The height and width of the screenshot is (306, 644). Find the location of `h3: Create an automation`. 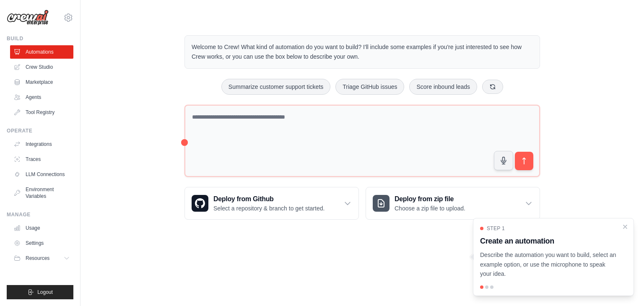

h3: Create an automation is located at coordinates (548, 241).